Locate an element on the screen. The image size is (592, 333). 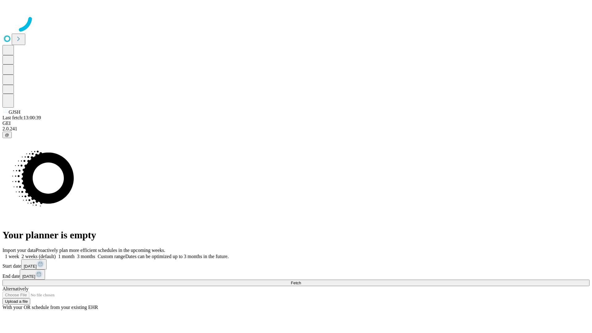
button: Fetch is located at coordinates (296, 283).